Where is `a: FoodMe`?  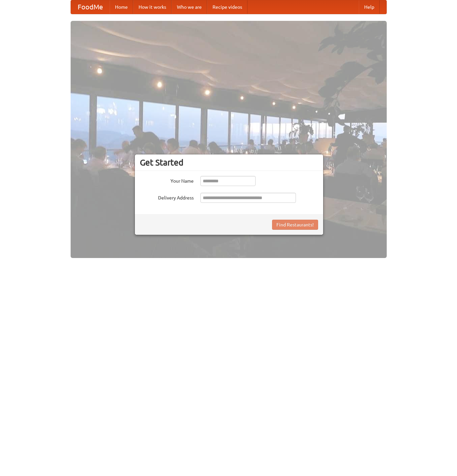
a: FoodMe is located at coordinates (90, 7).